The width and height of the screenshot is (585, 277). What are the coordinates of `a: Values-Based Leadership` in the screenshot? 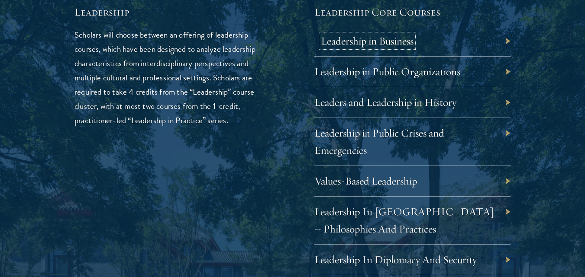 It's located at (365, 181).